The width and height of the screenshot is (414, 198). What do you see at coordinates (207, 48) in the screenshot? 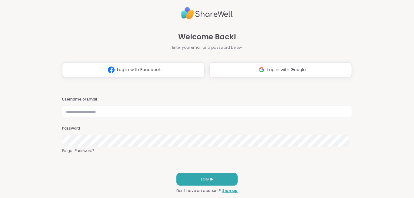
I see `span: Enter your email and password below` at bounding box center [207, 48].